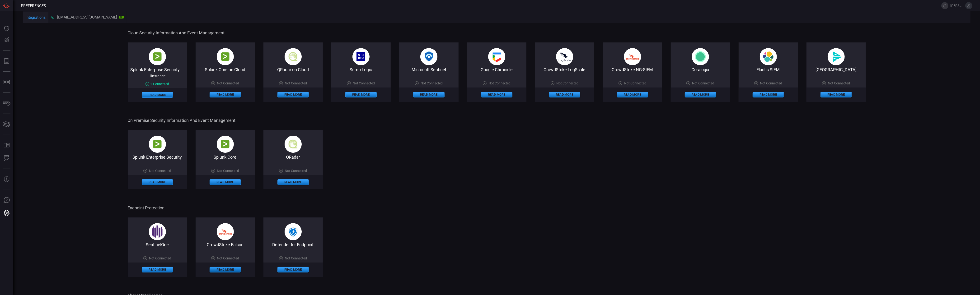  Describe the element at coordinates (293, 244) in the screenshot. I see `div: Defender for Endpoint` at that location.